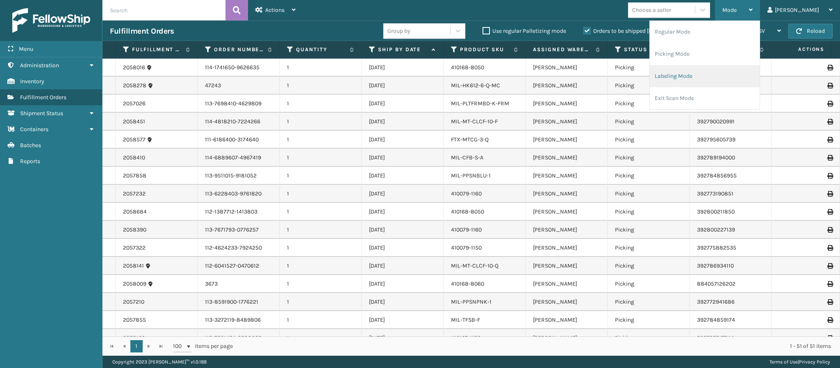 The width and height of the screenshot is (840, 368). Describe the element at coordinates (239, 176) in the screenshot. I see `td: 113-9511015-9181052` at that location.